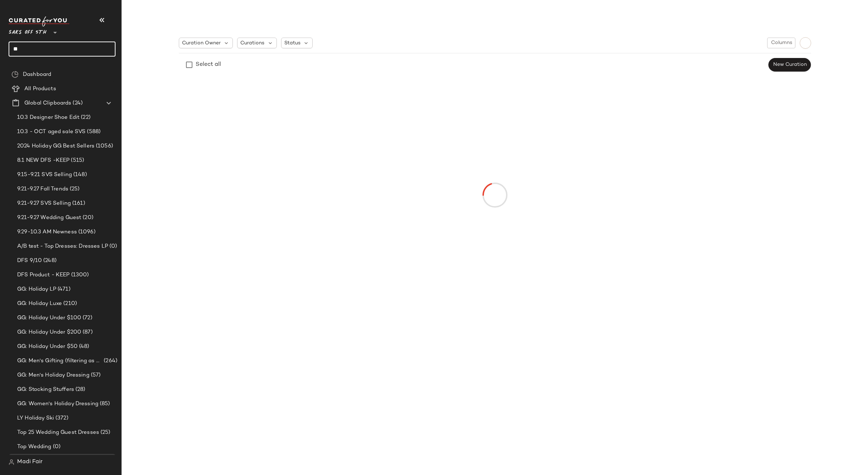 Image resolution: width=868 pixels, height=475 pixels. What do you see at coordinates (51, 131) in the screenshot?
I see `span: 10.3 - OCT aged sale SVS` at bounding box center [51, 131].